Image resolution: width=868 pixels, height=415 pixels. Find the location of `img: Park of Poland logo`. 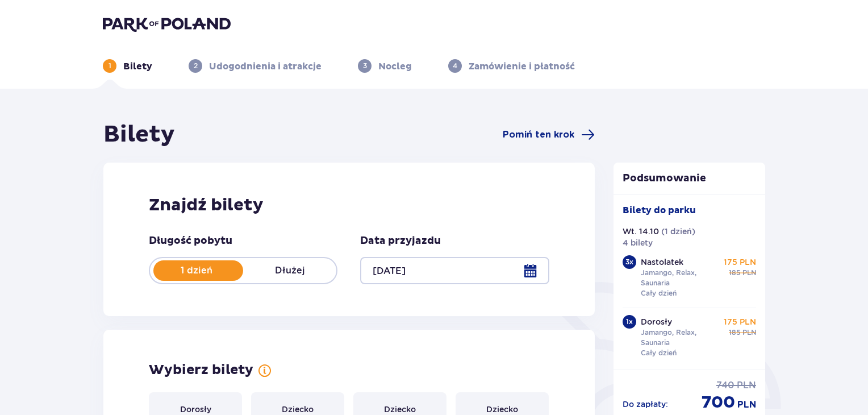

img: Park of Poland logo is located at coordinates (166, 24).